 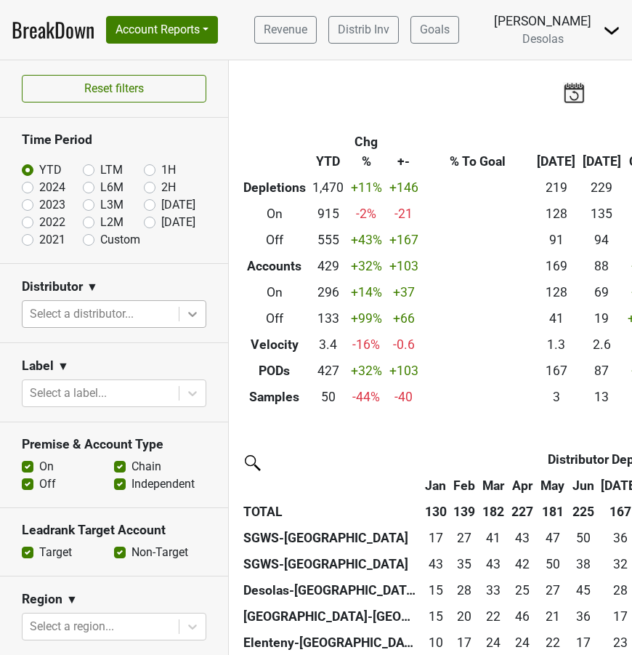 I want to click on th: 182, so click(x=493, y=512).